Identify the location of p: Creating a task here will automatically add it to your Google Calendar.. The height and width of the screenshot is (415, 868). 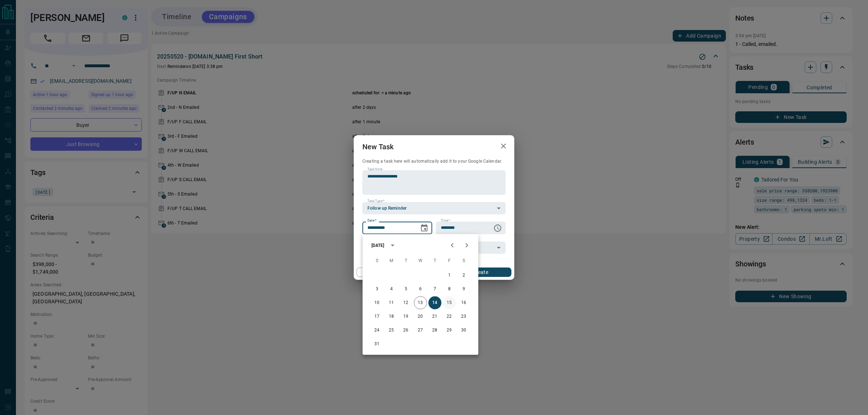
(434, 161).